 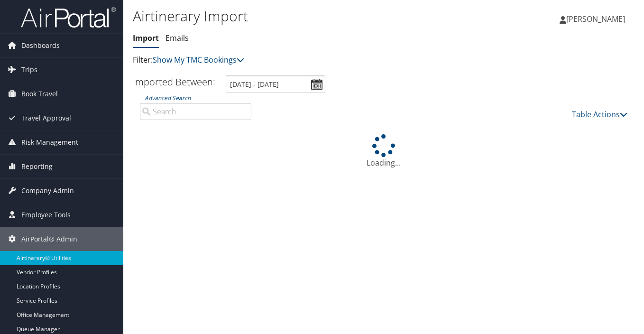 I want to click on a: Advanced Search, so click(x=168, y=97).